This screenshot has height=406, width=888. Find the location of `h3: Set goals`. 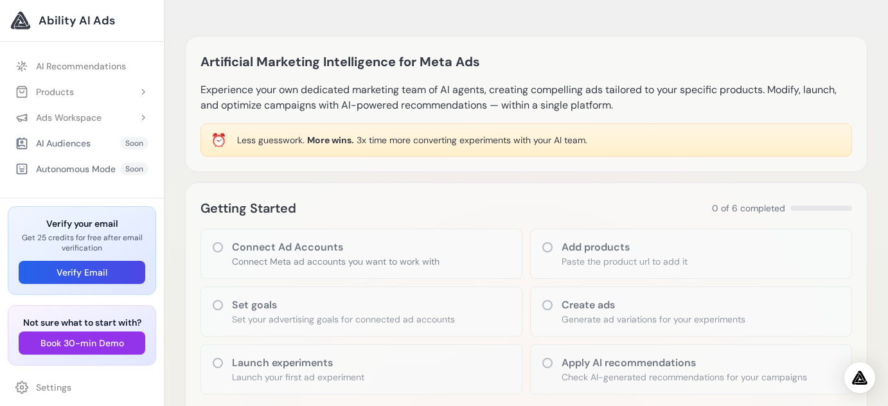

h3: Set goals is located at coordinates (343, 305).